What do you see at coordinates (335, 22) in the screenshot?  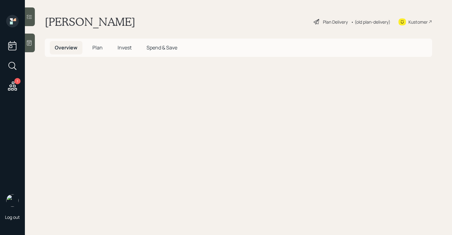 I see `div: Plan Delivery` at bounding box center [335, 22].